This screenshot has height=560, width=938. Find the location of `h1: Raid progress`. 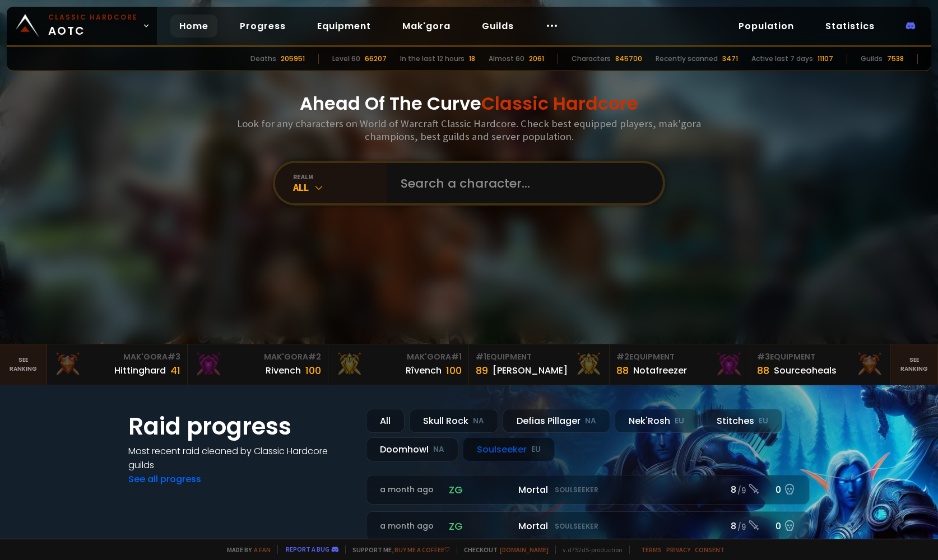

h1: Raid progress is located at coordinates (240, 426).